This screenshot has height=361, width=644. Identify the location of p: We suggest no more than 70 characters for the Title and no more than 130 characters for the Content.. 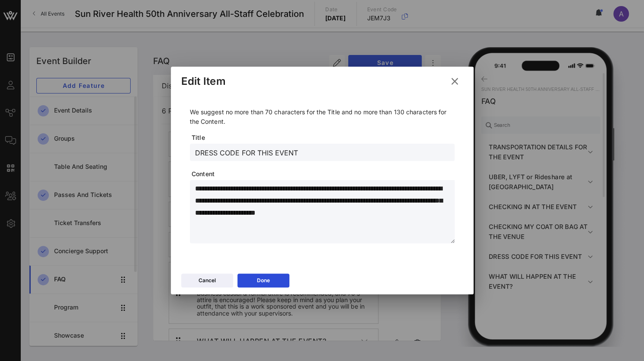
(322, 117).